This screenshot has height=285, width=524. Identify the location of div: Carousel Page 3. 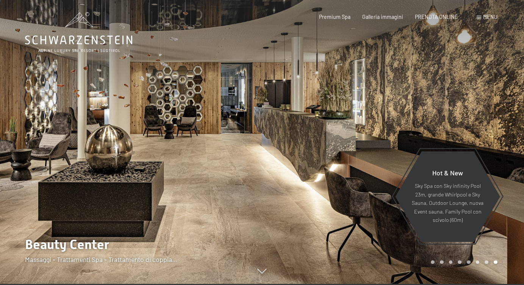
(450, 263).